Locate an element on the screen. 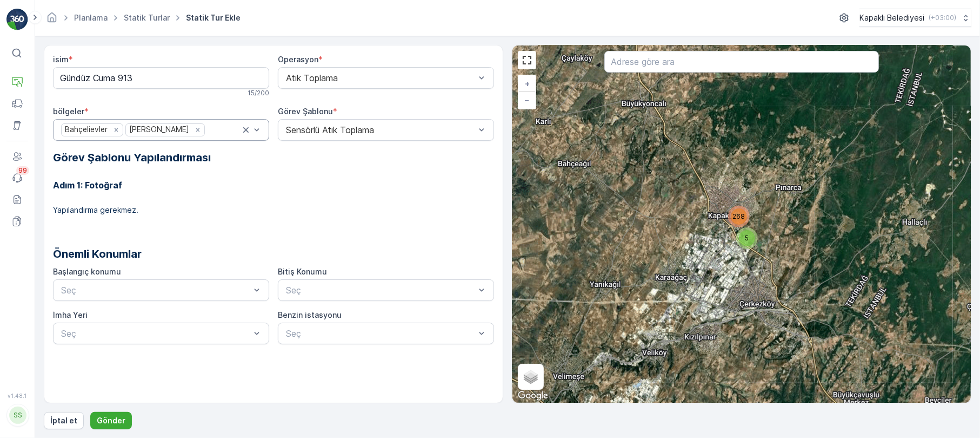  label: Bitiş Konumu is located at coordinates (302, 271).